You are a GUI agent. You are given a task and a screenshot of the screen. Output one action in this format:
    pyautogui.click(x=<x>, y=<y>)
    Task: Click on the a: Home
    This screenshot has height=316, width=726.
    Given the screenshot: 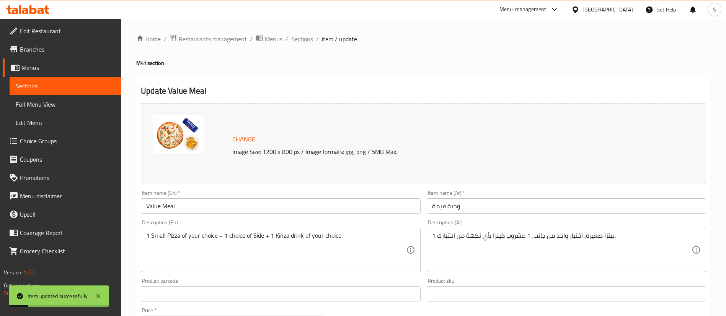 What is the action you would take?
    pyautogui.click(x=148, y=39)
    